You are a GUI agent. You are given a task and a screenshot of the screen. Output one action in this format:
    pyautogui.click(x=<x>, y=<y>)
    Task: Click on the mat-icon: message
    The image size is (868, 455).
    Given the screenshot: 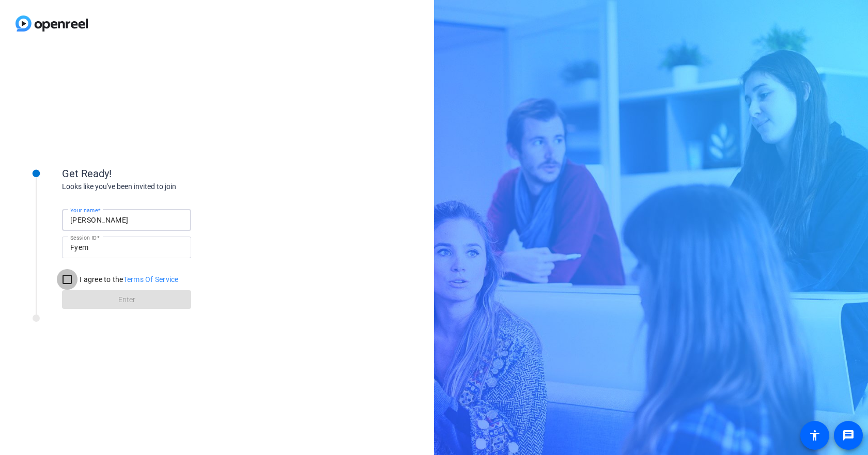 What is the action you would take?
    pyautogui.click(x=849, y=436)
    